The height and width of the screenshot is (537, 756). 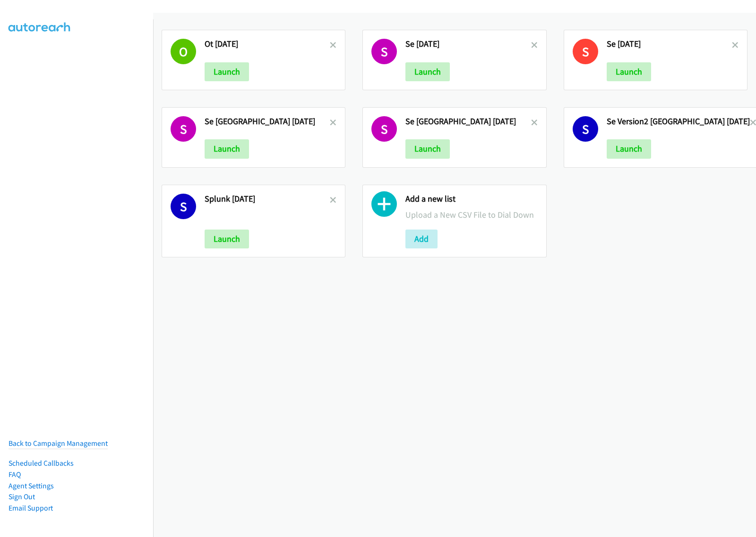 I want to click on a: Back to Campaign Management, so click(x=58, y=443).